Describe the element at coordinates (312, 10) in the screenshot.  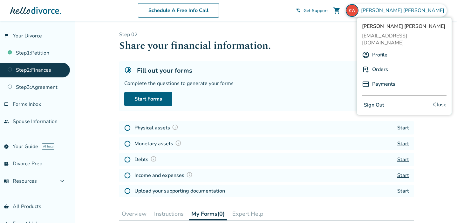
I see `a: phone_in_talkGet Support` at that location.